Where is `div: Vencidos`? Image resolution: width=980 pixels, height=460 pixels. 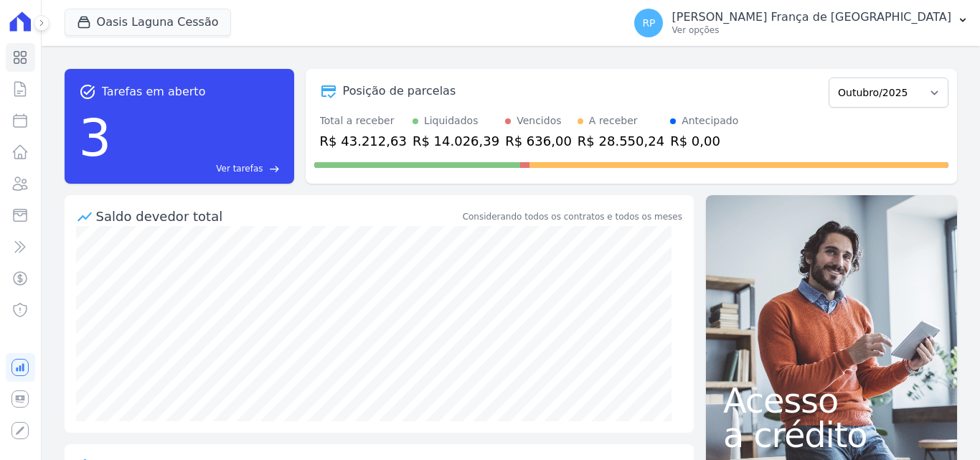
div: Vencidos is located at coordinates (539, 121).